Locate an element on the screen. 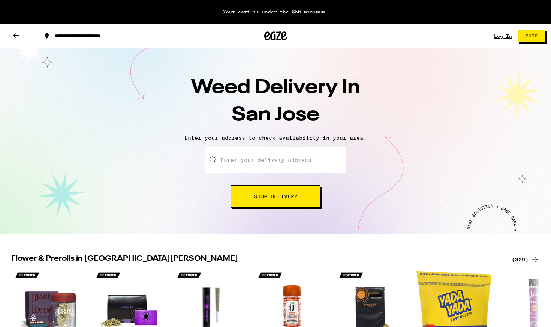 This screenshot has height=327, width=551. a: Shop is located at coordinates (532, 36).